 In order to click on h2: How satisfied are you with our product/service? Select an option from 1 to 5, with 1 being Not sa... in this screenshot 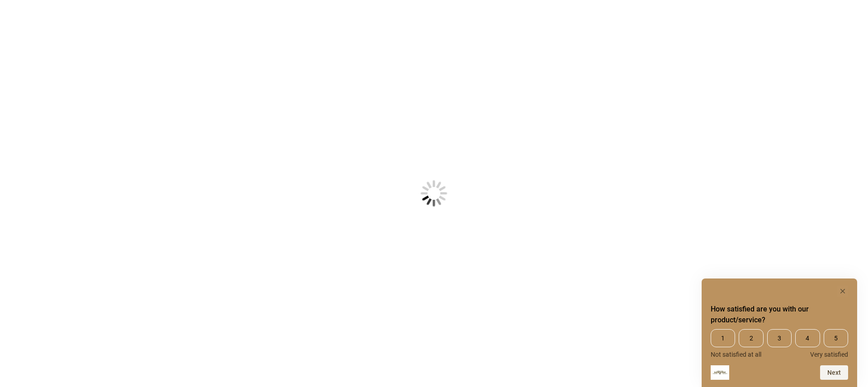, I will do `click(779, 315)`.